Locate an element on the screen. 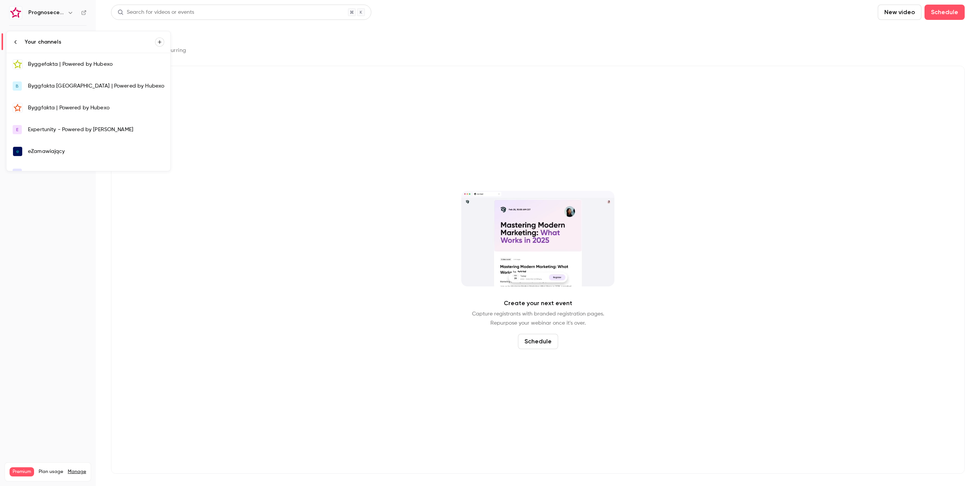 The image size is (980, 486). div: Byggfakta | Powered by Hubexo is located at coordinates (96, 108).